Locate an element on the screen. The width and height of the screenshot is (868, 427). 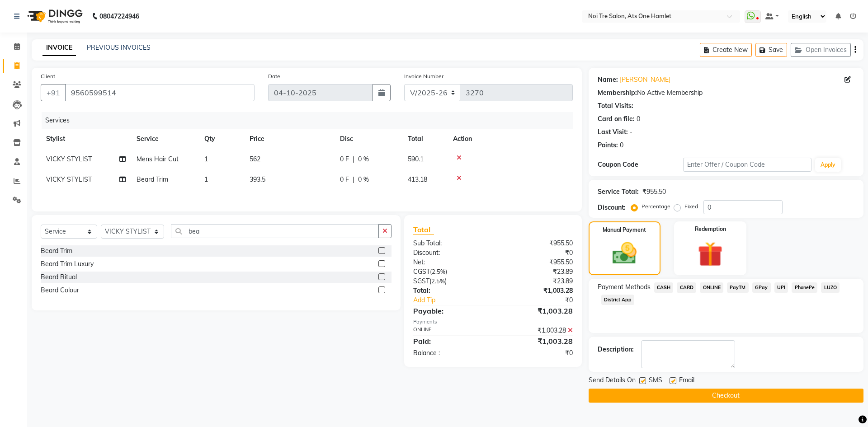
div: Balance : is located at coordinates (450, 353).